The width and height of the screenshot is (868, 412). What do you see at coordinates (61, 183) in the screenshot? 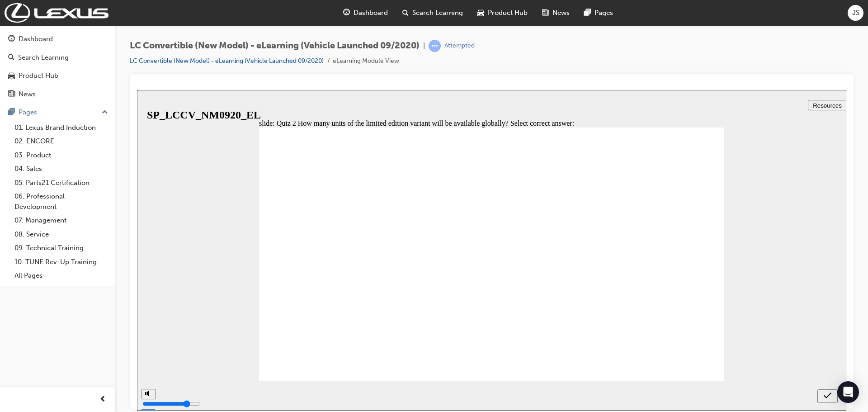
I see `a: 05. Parts21 Certification` at bounding box center [61, 183].